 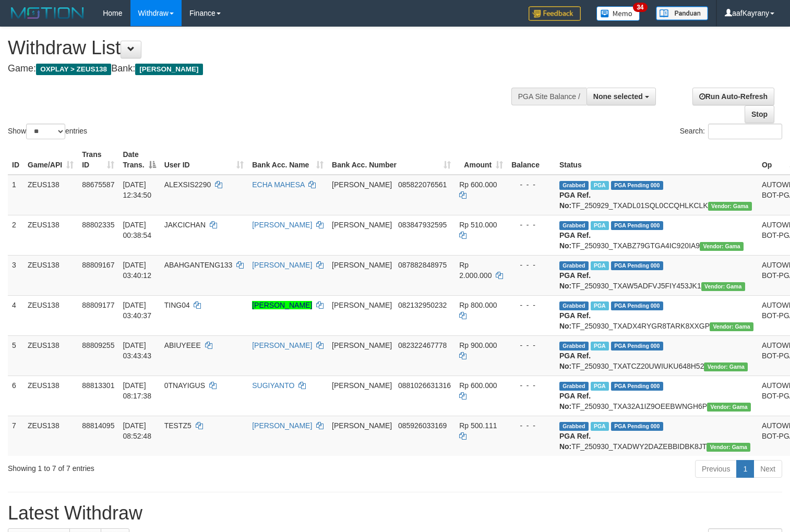 I want to click on td: TF_250930_TXA32A1IZ9OEEBWNGH6P, so click(x=656, y=395).